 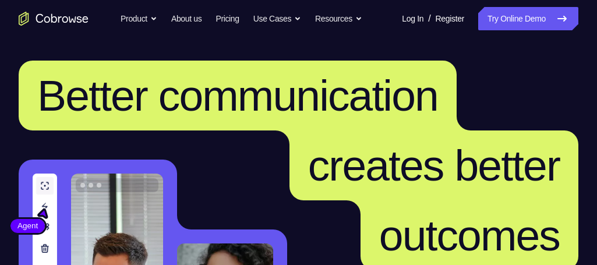 What do you see at coordinates (139, 19) in the screenshot?
I see `button: Product` at bounding box center [139, 19].